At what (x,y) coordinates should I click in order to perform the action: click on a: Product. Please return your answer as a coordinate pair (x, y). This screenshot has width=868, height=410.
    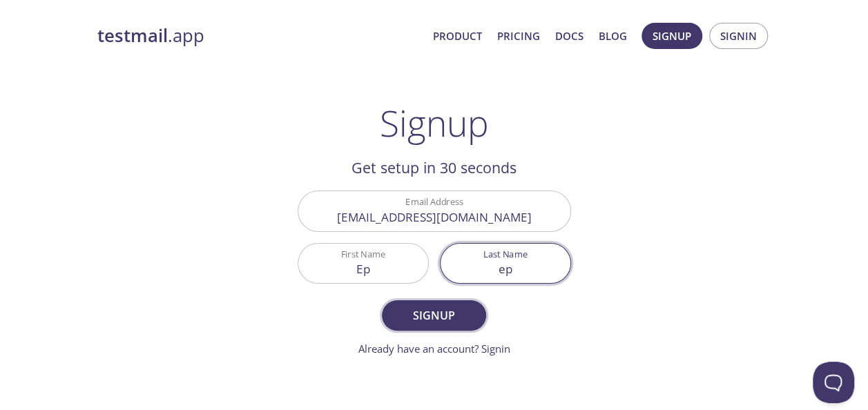
    Looking at the image, I should click on (457, 36).